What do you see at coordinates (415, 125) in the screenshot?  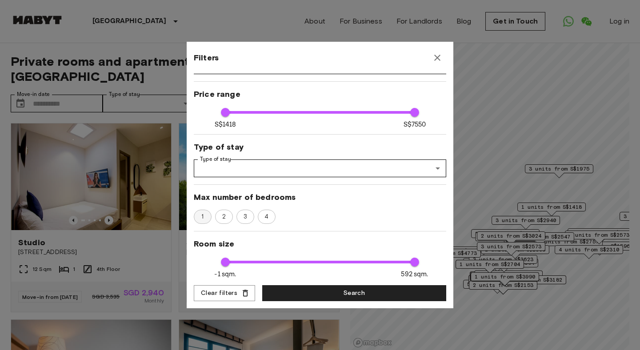 I see `span: S$7550` at bounding box center [415, 125].